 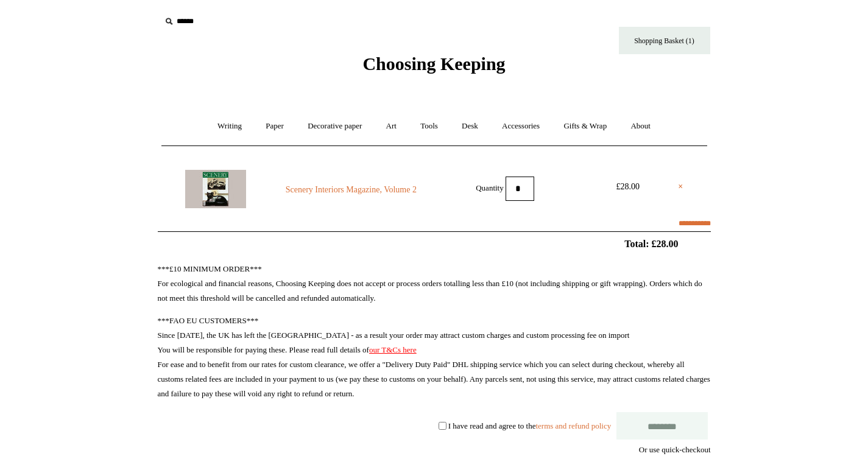 What do you see at coordinates (489, 186) in the screenshot?
I see `label: Quantity` at bounding box center [489, 186].